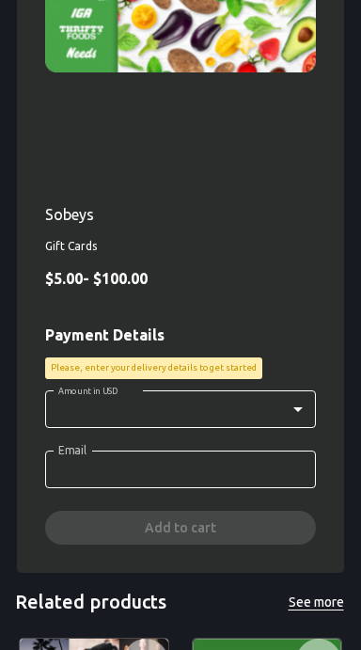 The image size is (361, 650). I want to click on label: Email, so click(72, 450).